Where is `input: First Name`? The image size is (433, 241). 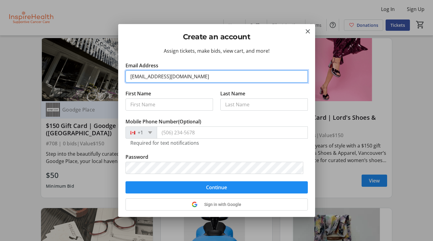 input: First Name is located at coordinates (169, 104).